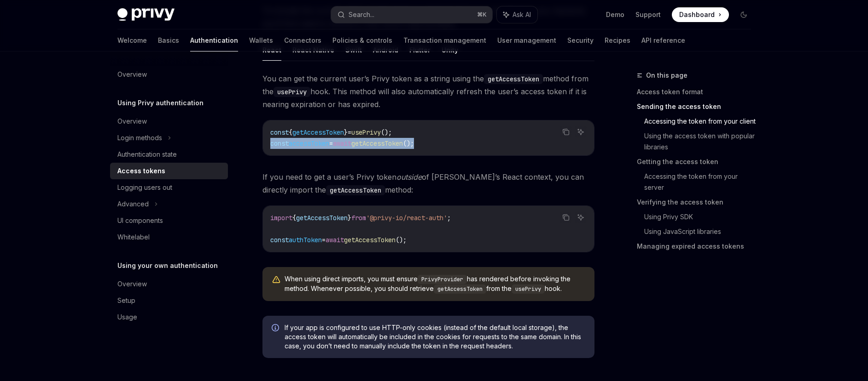 This screenshot has height=381, width=868. I want to click on a: Recipes, so click(617, 40).